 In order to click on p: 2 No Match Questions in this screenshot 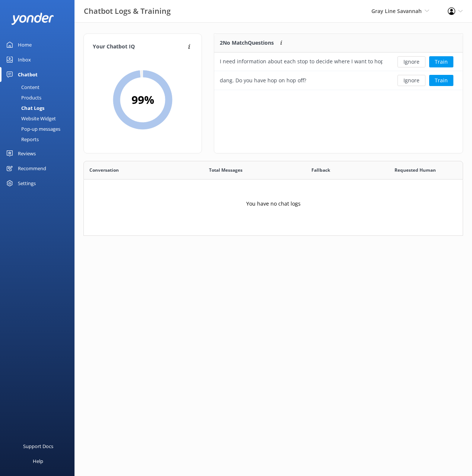, I will do `click(246, 43)`.